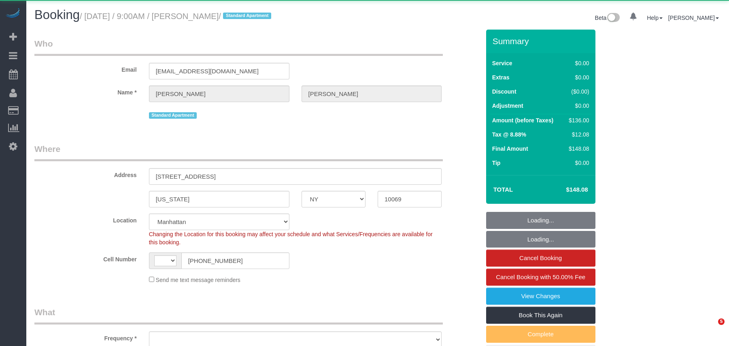 The image size is (729, 346). I want to click on h4: $148.08, so click(565, 190).